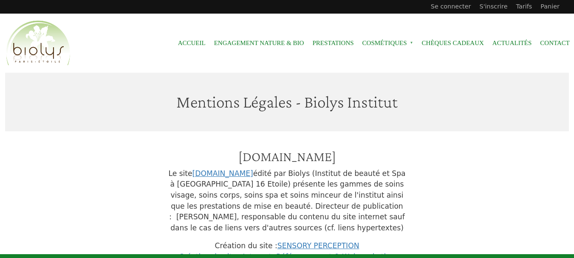 The image size is (574, 258). I want to click on a: Prestations, so click(333, 43).